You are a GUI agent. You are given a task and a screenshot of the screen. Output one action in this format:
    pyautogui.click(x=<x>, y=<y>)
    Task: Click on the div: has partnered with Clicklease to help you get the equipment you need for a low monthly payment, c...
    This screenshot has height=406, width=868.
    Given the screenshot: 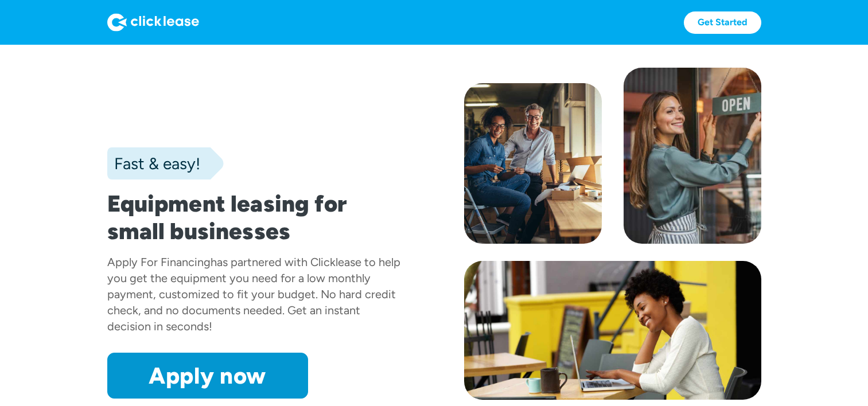 What is the action you would take?
    pyautogui.click(x=254, y=294)
    